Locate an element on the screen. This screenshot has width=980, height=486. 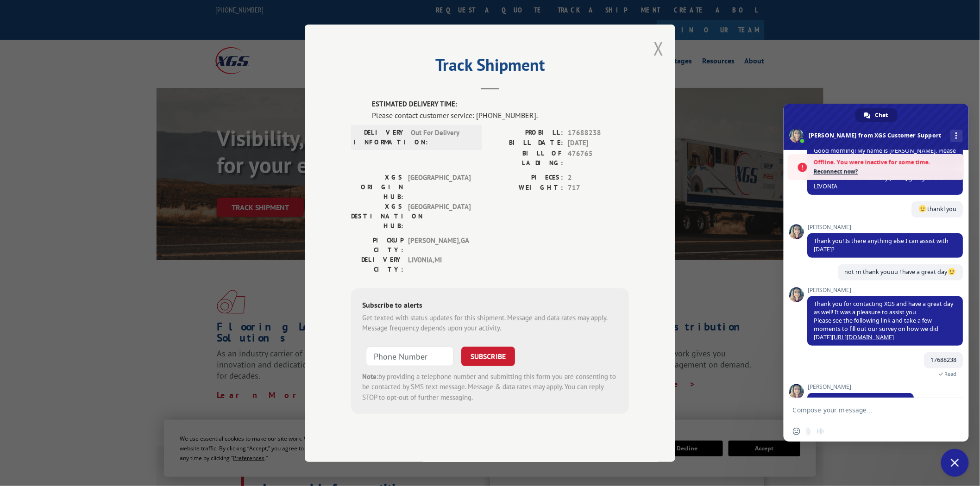
span: thankl you is located at coordinates (937, 208).